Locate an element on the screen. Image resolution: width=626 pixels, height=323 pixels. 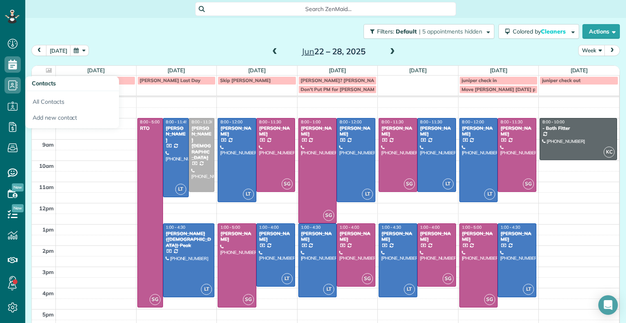
h2: 22 – 28, 2025 is located at coordinates (334, 51).